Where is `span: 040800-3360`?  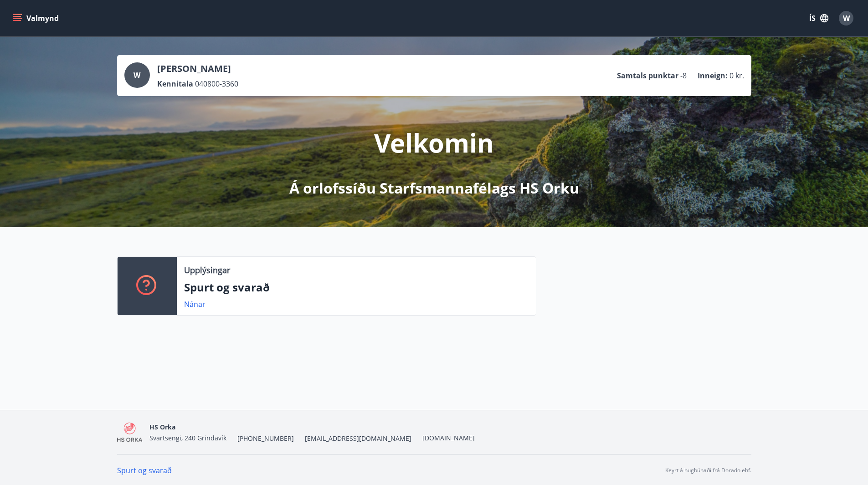
span: 040800-3360 is located at coordinates (217, 84).